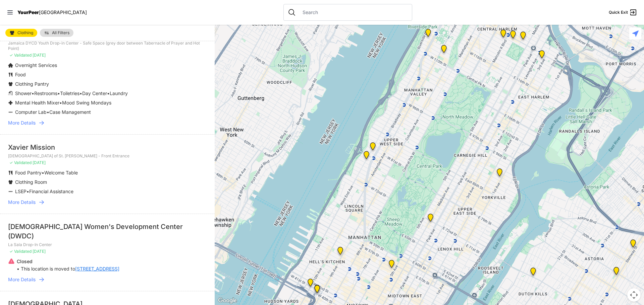 Image resolution: width=644 pixels, height=305 pixels. What do you see at coordinates (32, 84) in the screenshot?
I see `span: Clothing Pantry` at bounding box center [32, 84].